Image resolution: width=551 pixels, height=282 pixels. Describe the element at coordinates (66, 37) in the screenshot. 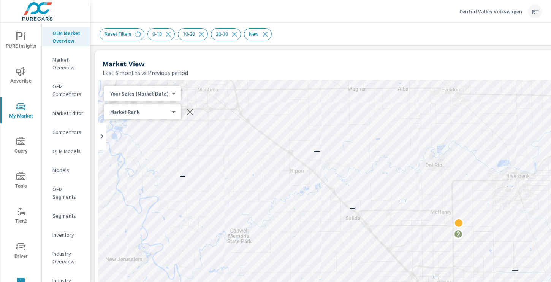

I see `div: OEM Market Overview` at that location.